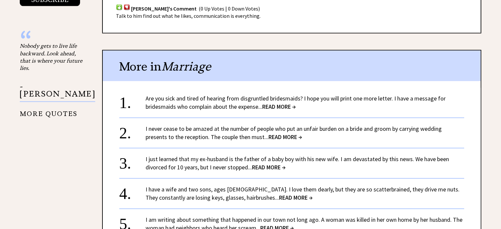 The image size is (501, 229). What do you see at coordinates (132, 191) in the screenshot?
I see `div: 4.` at bounding box center [132, 191].